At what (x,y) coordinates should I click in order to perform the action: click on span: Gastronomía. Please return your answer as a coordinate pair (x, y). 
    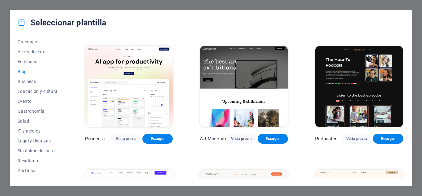
    Looking at the image, I should click on (38, 111).